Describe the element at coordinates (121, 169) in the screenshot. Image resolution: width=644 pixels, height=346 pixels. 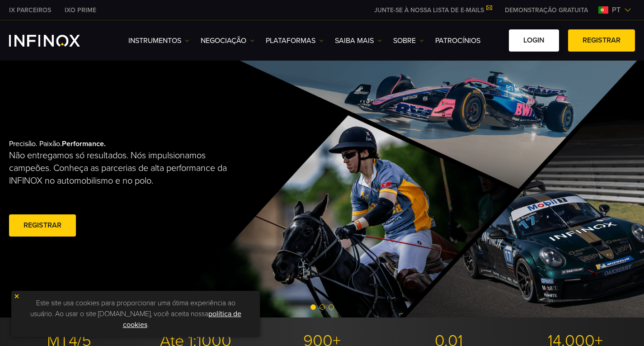
I see `p: Não entregamos só resultados. Nós impulsionamos campeões. Conheça as parcerias de alta performanc...` at that location.